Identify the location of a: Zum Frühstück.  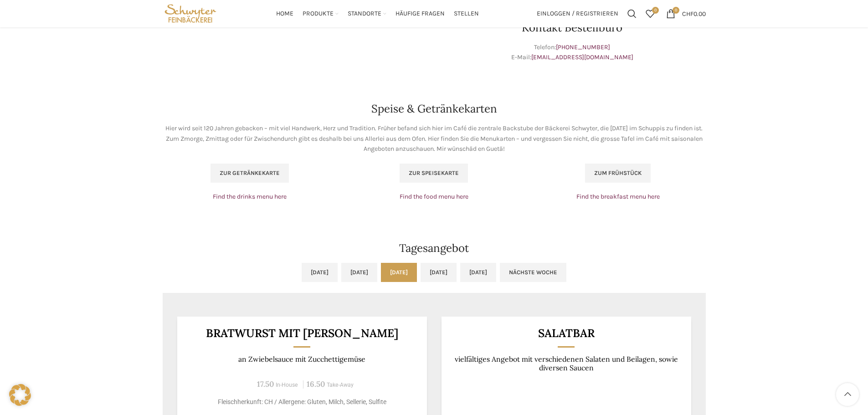
(618, 173).